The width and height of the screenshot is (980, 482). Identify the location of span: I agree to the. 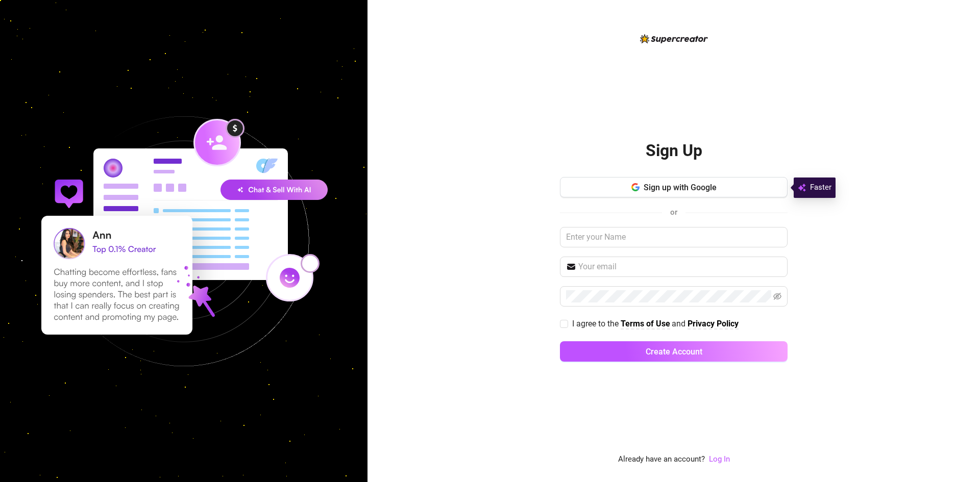
(596, 324).